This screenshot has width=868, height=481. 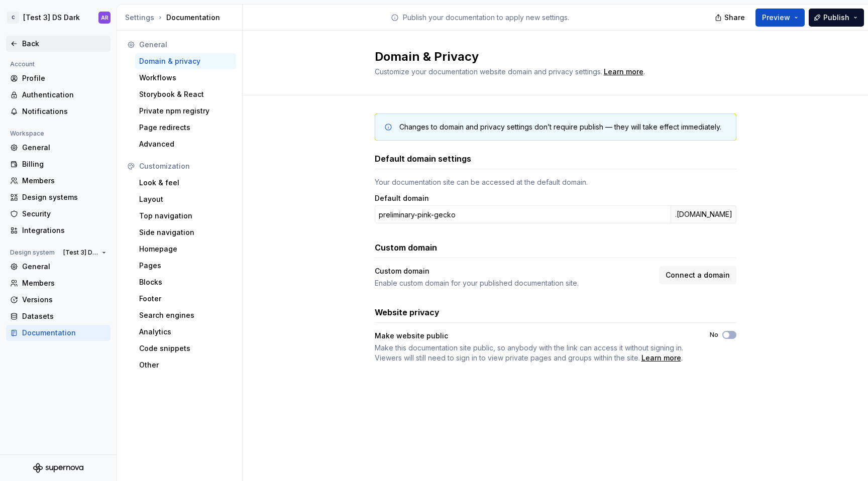 I want to click on a: Datasets, so click(x=58, y=316).